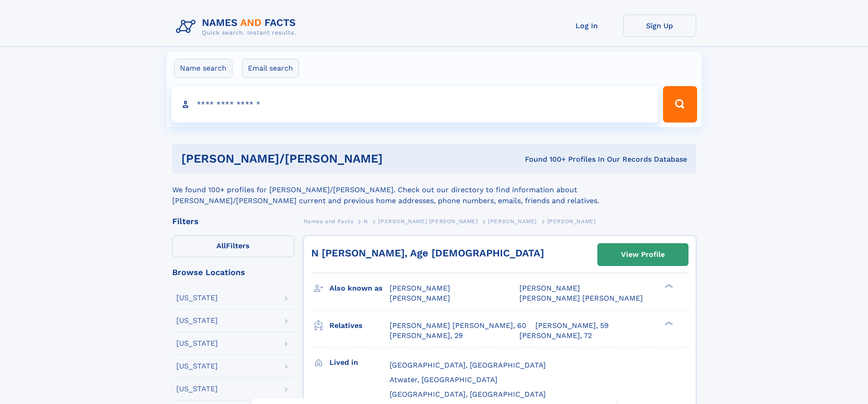 The width and height of the screenshot is (868, 404). I want to click on div: Found 100+ Profiles In Our Records Database, so click(570, 160).